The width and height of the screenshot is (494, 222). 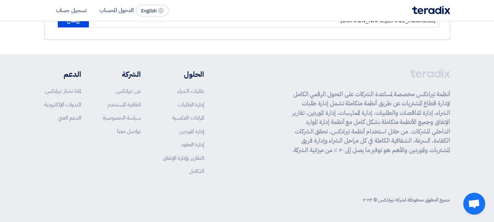 I want to click on a: الدعم الفني, so click(x=69, y=118).